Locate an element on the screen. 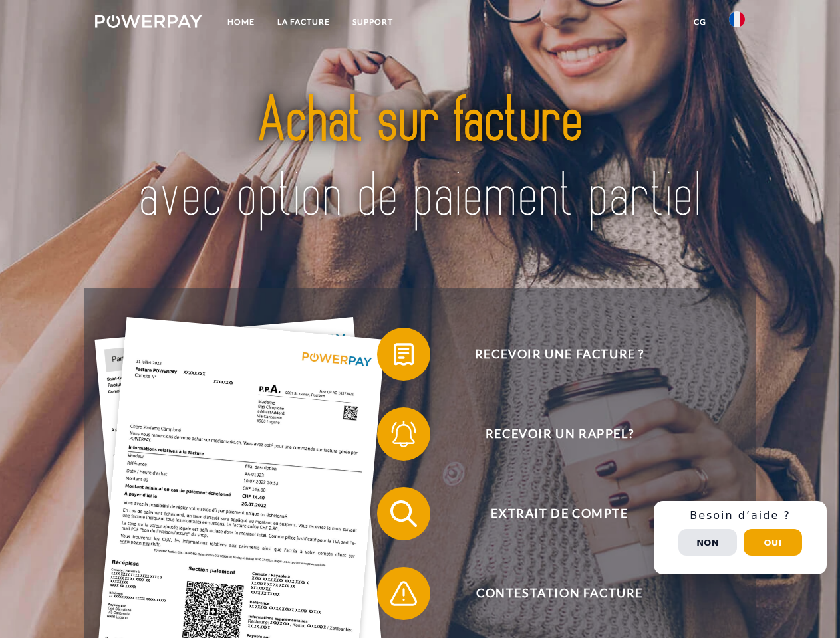  button: Non is located at coordinates (707, 542).